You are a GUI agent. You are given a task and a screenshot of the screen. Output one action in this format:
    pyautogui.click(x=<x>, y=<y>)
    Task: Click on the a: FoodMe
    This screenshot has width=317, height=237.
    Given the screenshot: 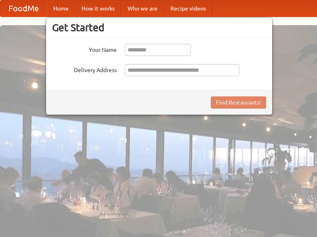 What is the action you would take?
    pyautogui.click(x=23, y=8)
    